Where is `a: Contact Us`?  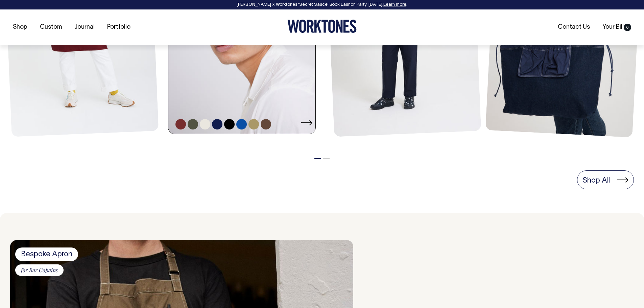 a: Contact Us is located at coordinates (574, 27).